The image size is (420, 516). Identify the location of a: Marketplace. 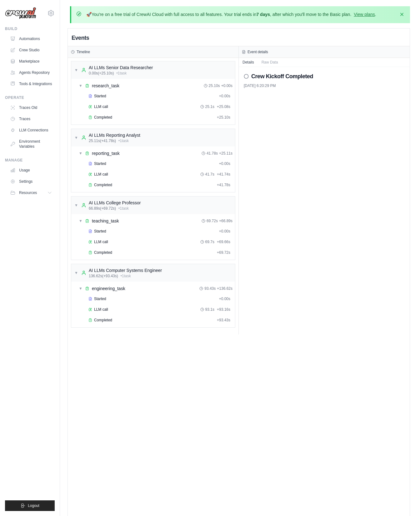
(31, 61).